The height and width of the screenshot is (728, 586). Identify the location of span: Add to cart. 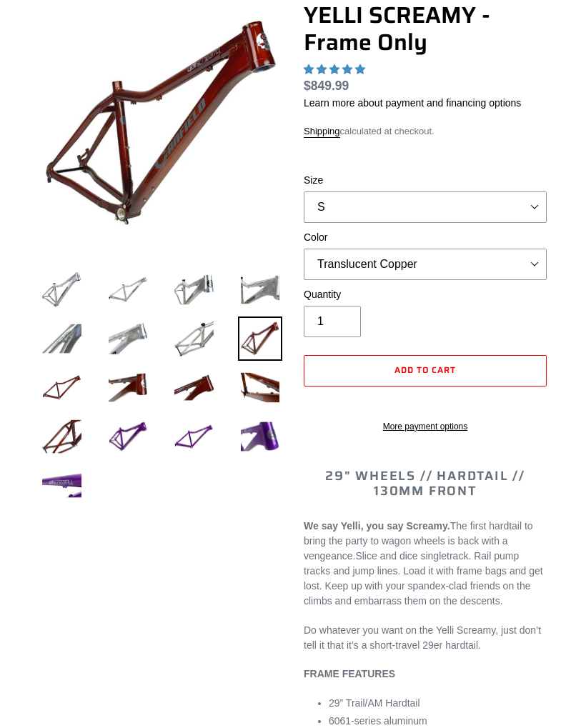
(426, 369).